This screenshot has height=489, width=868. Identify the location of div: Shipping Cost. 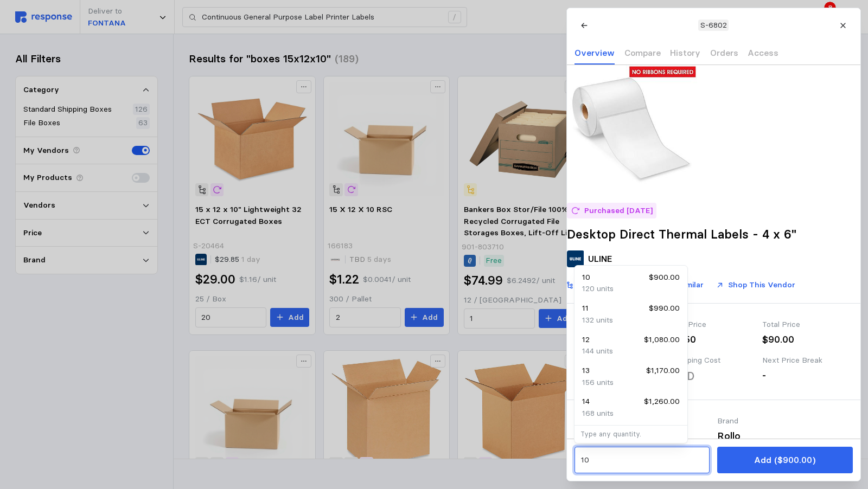
(713, 360).